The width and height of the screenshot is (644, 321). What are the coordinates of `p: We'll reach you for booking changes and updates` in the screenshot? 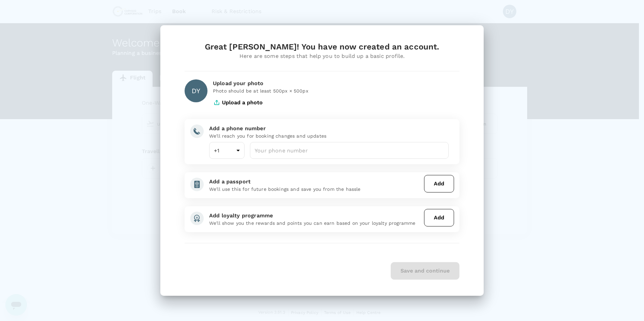 It's located at (329, 136).